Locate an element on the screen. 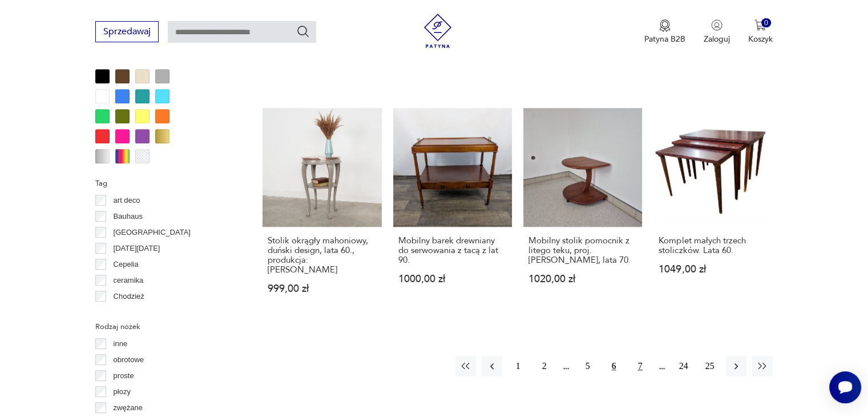 Image resolution: width=868 pixels, height=417 pixels. button: 6 is located at coordinates (614, 366).